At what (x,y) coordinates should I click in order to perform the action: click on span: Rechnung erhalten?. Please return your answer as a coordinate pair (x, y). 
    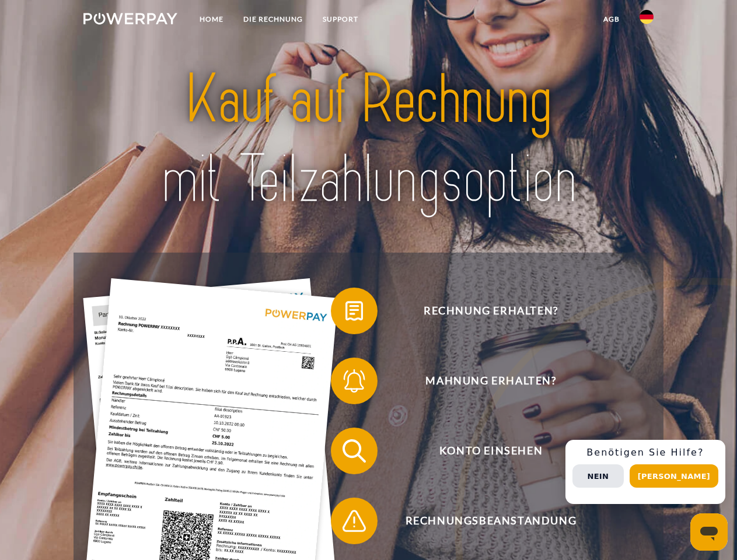
    Looking at the image, I should click on (491, 311).